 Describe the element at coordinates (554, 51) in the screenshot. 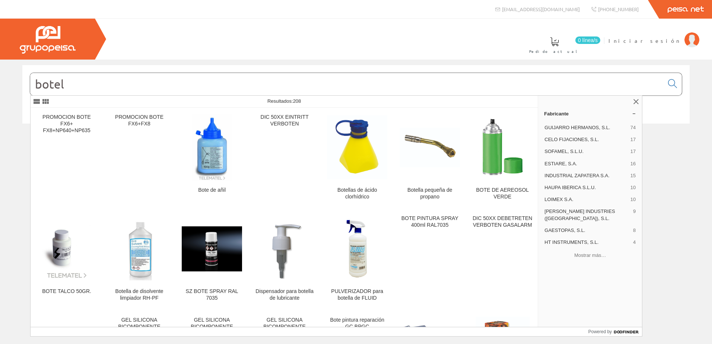

I see `span: Pedido actual` at that location.